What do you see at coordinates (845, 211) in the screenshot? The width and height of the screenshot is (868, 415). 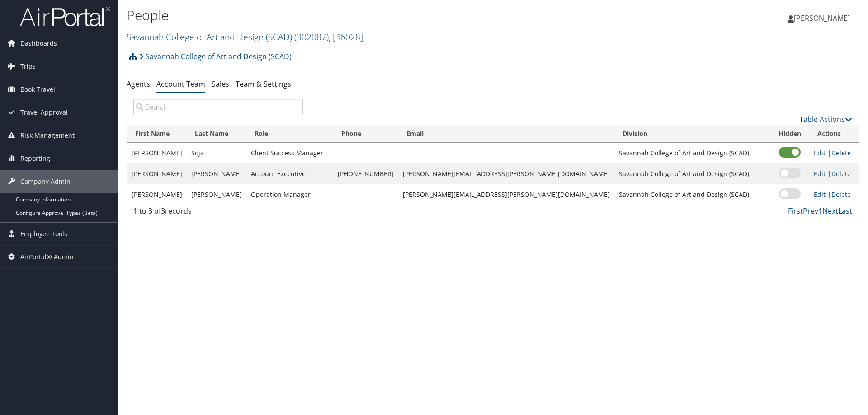 I see `a: Last` at bounding box center [845, 211].